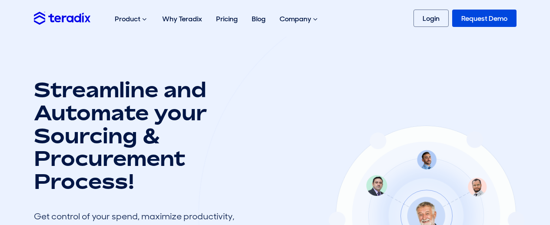 Image resolution: width=550 pixels, height=225 pixels. I want to click on img: Teradix logo, so click(62, 18).